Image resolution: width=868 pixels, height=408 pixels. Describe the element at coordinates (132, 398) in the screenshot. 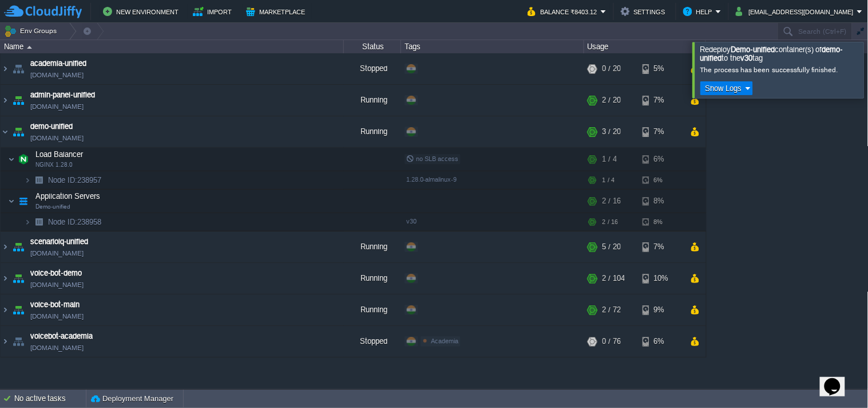

I see `button: Deployment Manager` at that location.